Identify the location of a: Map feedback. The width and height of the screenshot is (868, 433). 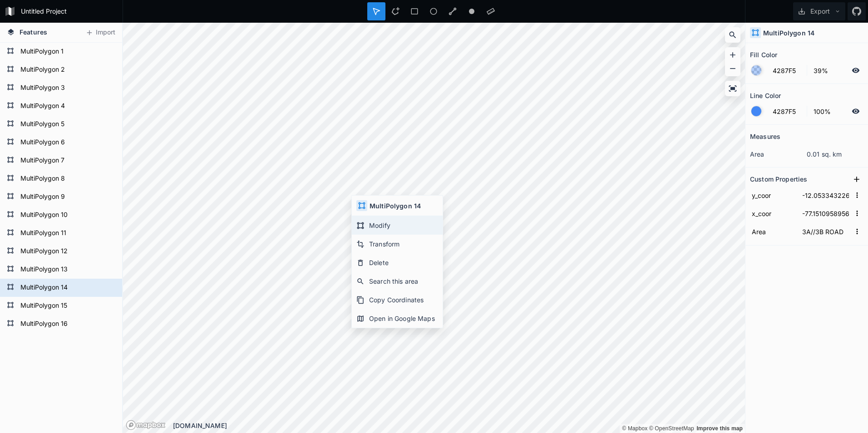
(719, 428).